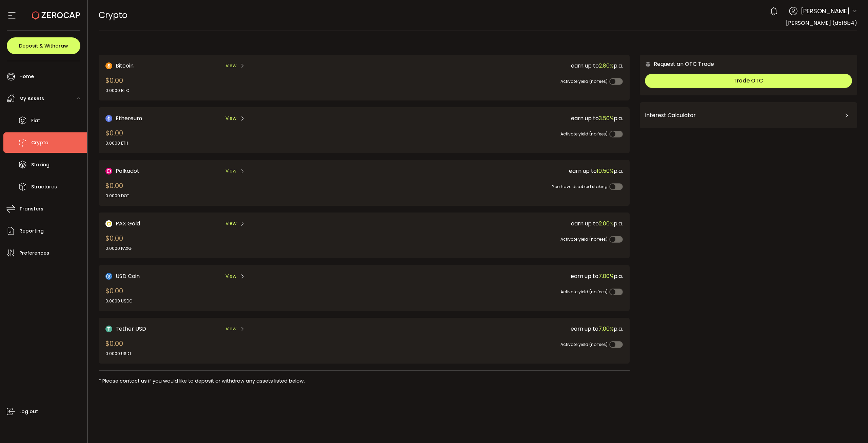  I want to click on span: My Assets, so click(32, 98).